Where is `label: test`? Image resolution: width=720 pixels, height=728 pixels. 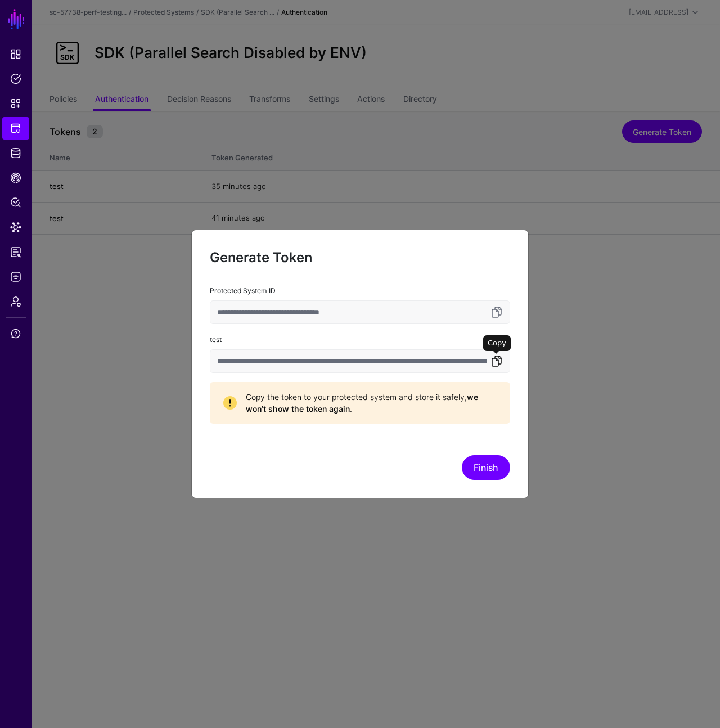
label: test is located at coordinates (216, 340).